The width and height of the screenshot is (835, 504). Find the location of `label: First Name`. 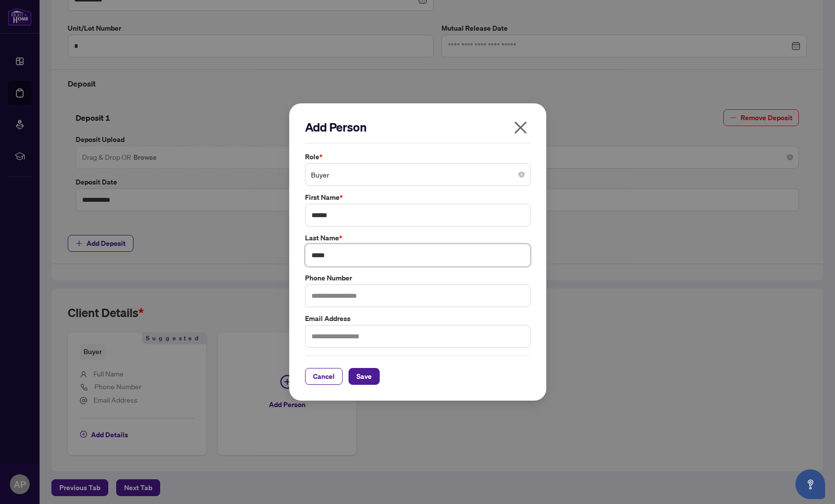

label: First Name is located at coordinates (418, 197).